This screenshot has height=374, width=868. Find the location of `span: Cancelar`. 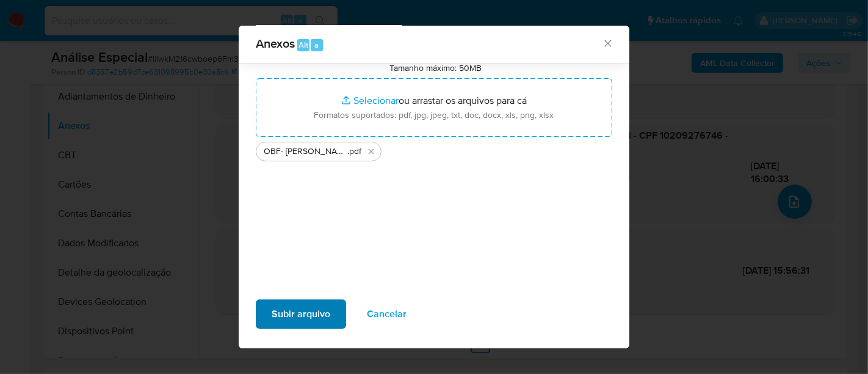

span: Cancelar is located at coordinates (387, 314).